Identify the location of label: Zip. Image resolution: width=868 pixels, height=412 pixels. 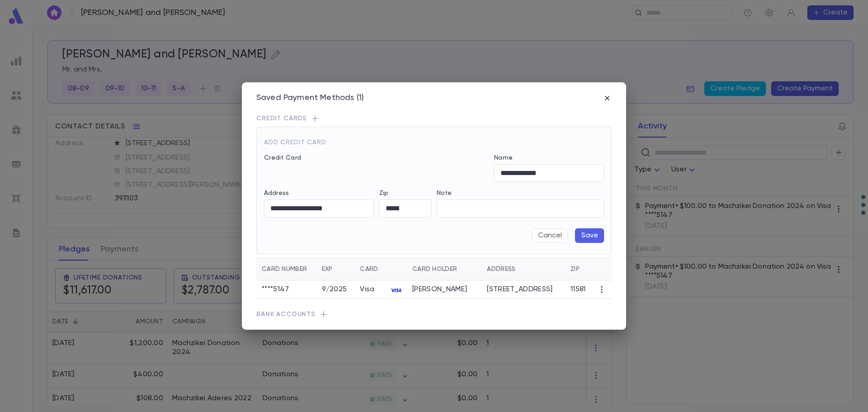
(384, 193).